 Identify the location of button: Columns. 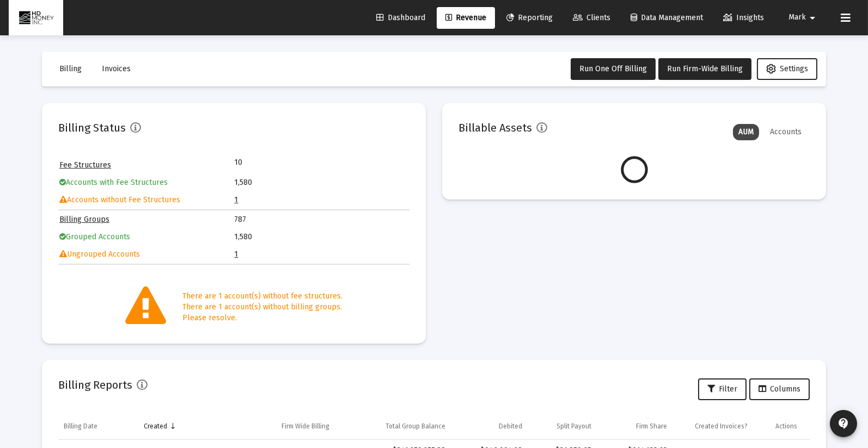
(779, 389).